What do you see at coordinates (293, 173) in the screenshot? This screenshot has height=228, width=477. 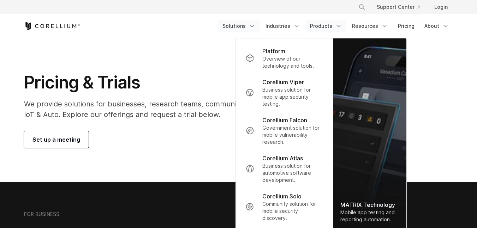 I see `p: Business solution for automotive software development.` at bounding box center [293, 173].